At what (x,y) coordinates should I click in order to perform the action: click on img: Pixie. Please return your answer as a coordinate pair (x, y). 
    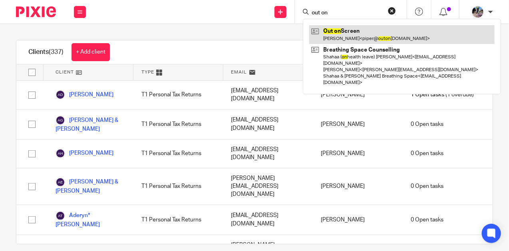
    Looking at the image, I should click on (36, 12).